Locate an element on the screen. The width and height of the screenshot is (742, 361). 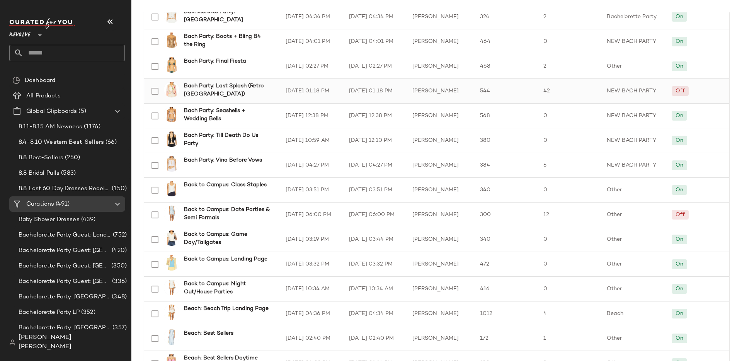
img: FRBI-WK69_V1.jpg is located at coordinates (172, 263).